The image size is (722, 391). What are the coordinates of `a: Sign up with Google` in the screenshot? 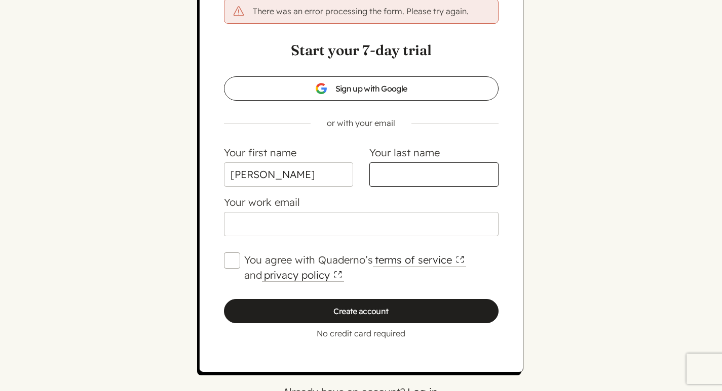 It's located at (361, 89).